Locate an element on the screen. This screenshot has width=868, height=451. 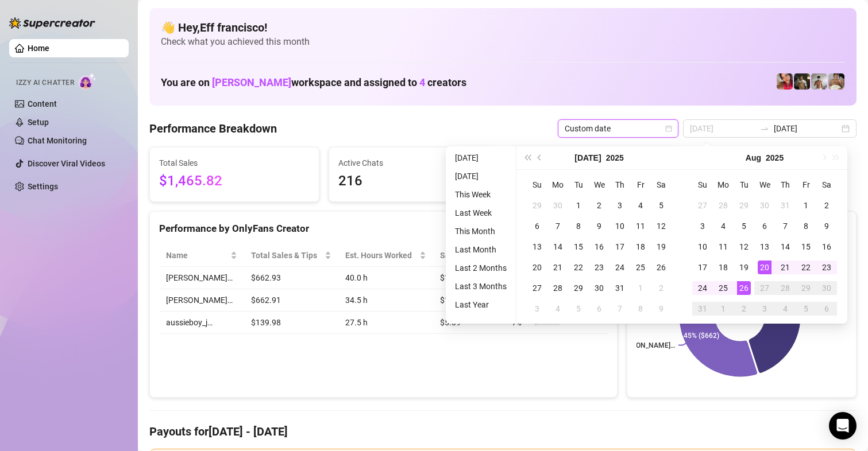
div: 3 is located at coordinates (537, 309).